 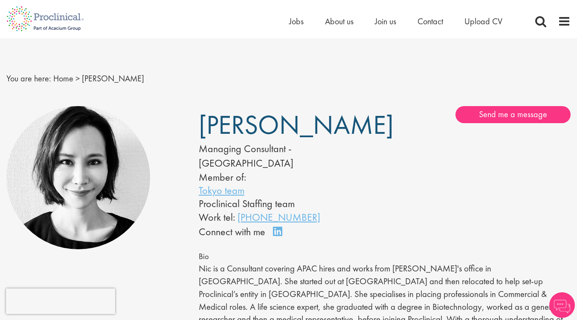 I want to click on a: Contact, so click(x=430, y=21).